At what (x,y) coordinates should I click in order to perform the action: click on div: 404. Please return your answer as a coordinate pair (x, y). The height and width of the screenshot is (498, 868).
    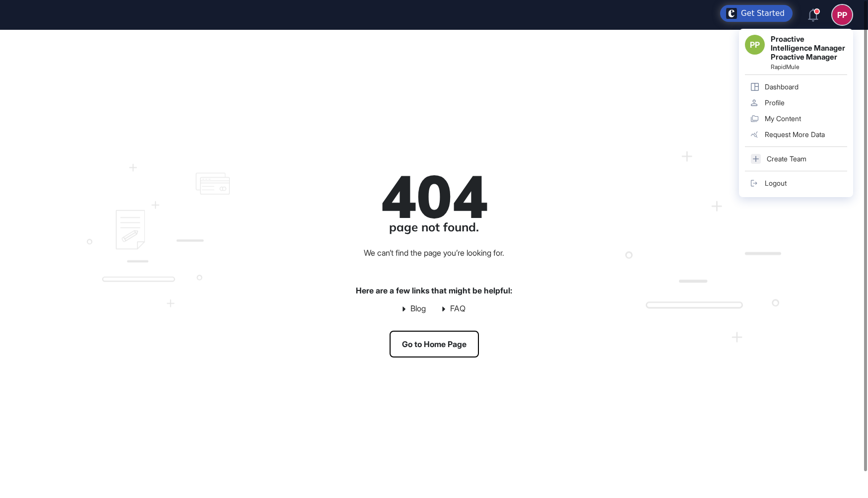
    Looking at the image, I should click on (434, 195).